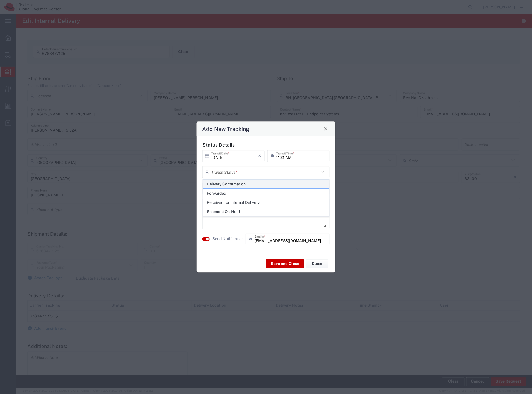 This screenshot has height=394, width=532. Describe the element at coordinates (285, 264) in the screenshot. I see `button: Save and Close` at that location.